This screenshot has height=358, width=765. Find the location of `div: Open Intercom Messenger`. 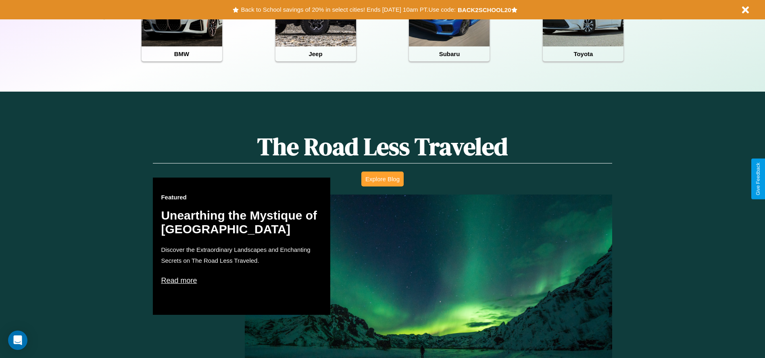

div: Open Intercom Messenger is located at coordinates (18, 340).